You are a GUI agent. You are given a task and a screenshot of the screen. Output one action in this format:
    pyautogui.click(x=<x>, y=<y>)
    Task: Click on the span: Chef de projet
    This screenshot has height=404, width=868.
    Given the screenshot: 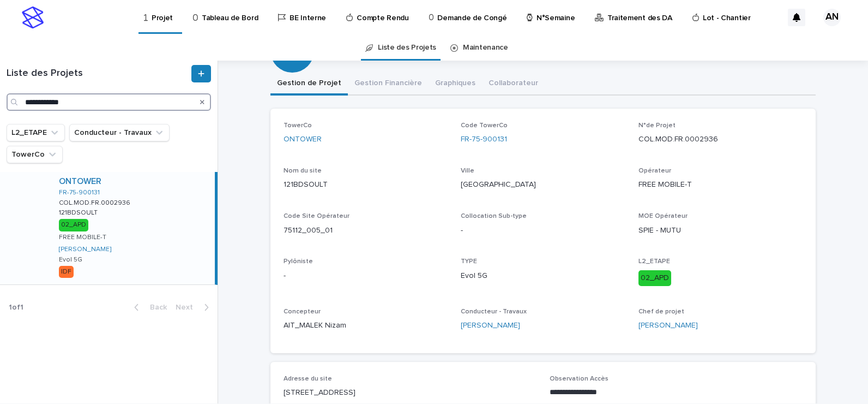 What is the action you would take?
    pyautogui.click(x=662, y=312)
    